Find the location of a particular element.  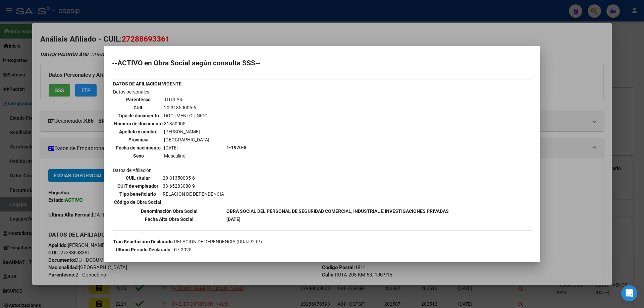

th: Tipo Beneficiario Declarado is located at coordinates (143, 242).